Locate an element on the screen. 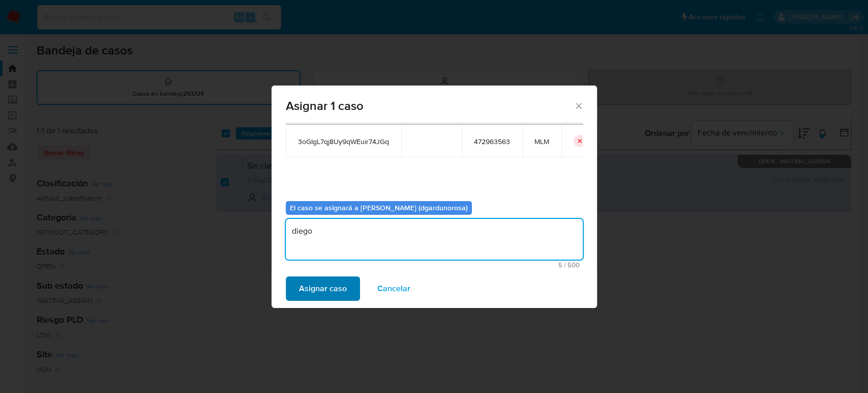  span: Máximo 500 caracteres is located at coordinates (434, 265).